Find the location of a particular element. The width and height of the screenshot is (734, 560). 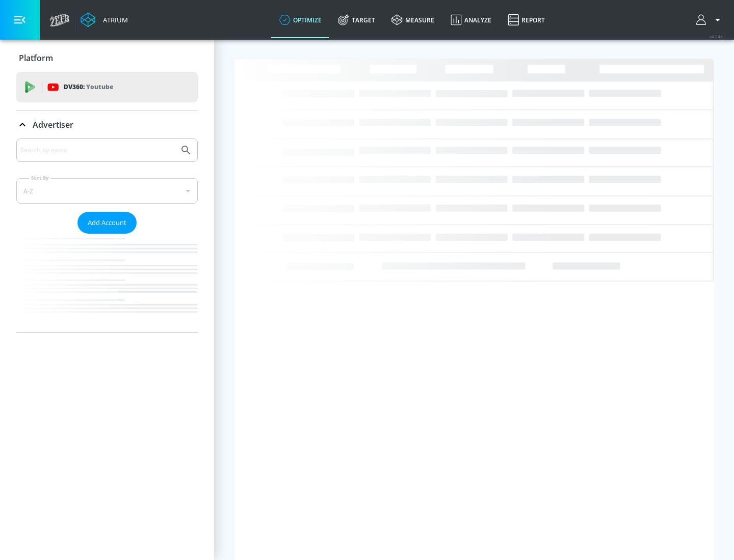

p: Advertiser is located at coordinates (53, 125).